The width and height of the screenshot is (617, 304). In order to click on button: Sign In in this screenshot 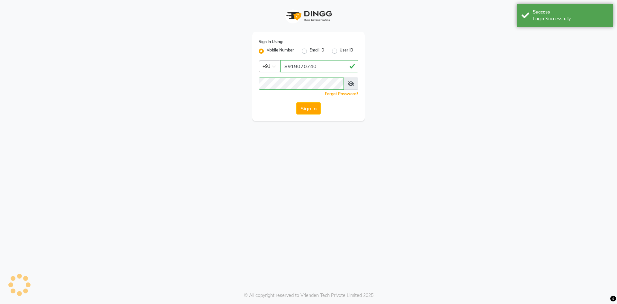, I will do `click(308, 108)`.